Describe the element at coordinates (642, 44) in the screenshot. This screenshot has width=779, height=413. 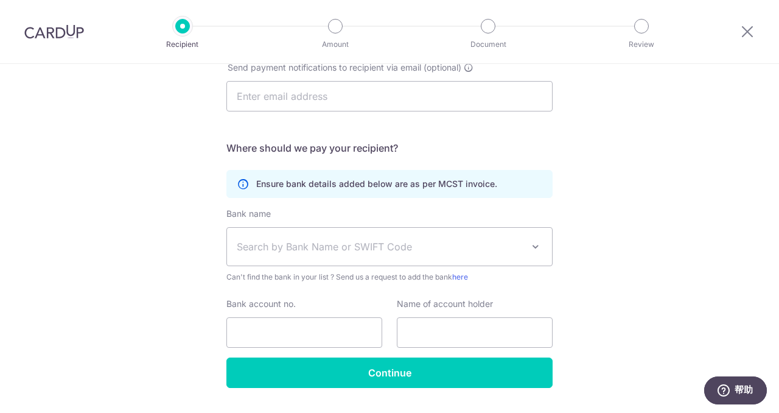
I see `p: Review` at that location.